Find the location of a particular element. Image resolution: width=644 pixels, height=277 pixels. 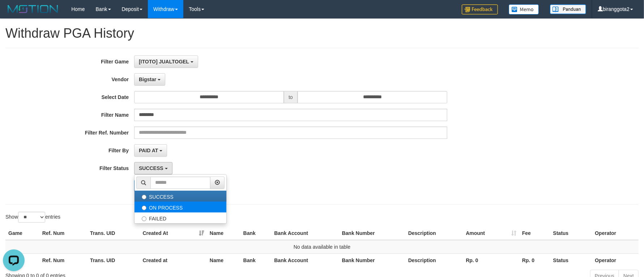

th: Fee is located at coordinates (535, 233).